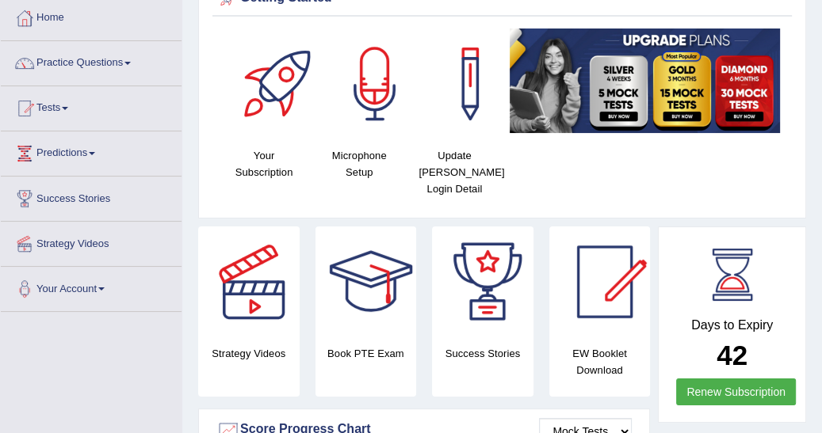  I want to click on a: Strategy Videos, so click(91, 242).